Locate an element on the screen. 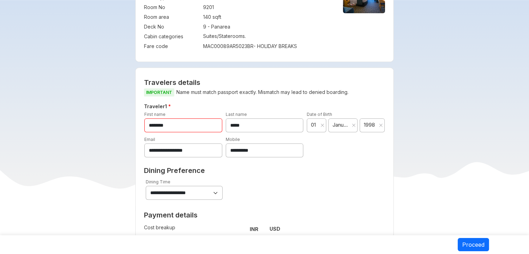 The height and width of the screenshot is (254, 529). td: 9201 is located at coordinates (267, 7).